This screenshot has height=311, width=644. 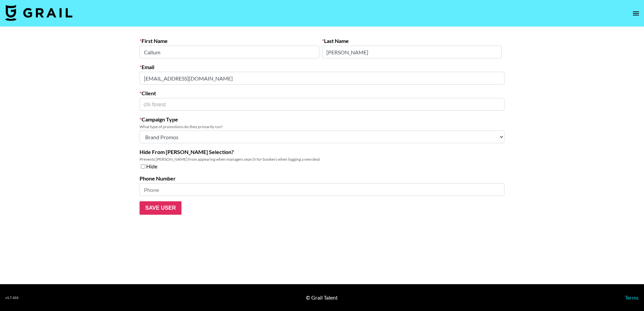 What do you see at coordinates (39, 13) in the screenshot?
I see `img: Grail Talent` at bounding box center [39, 13].